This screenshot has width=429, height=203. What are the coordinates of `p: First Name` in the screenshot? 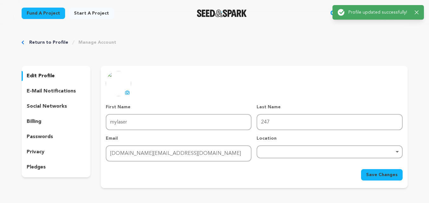 It's located at (178, 107).